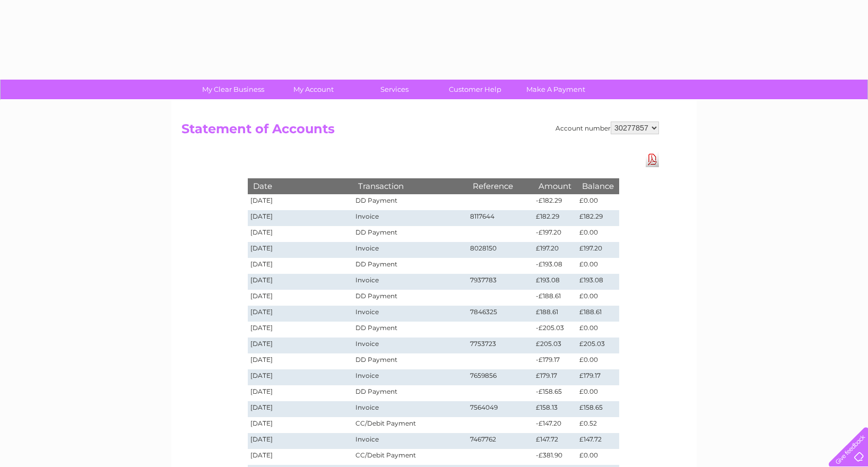 The height and width of the screenshot is (467, 868). I want to click on h2: Statement of Accounts, so click(420, 131).